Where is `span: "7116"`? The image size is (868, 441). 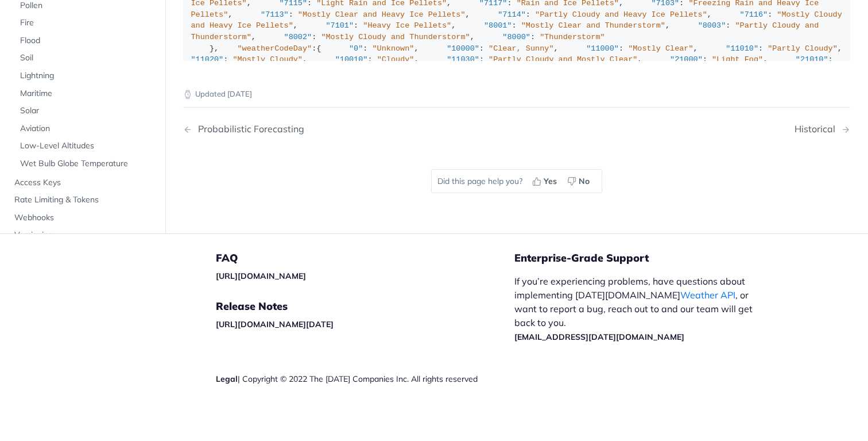 span: "7116" is located at coordinates (754, 14).